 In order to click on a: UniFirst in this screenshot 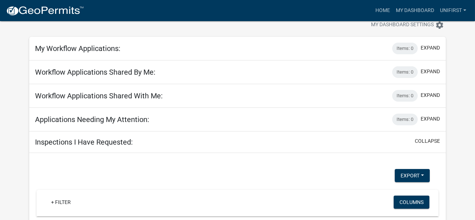, I will do `click(453, 11)`.